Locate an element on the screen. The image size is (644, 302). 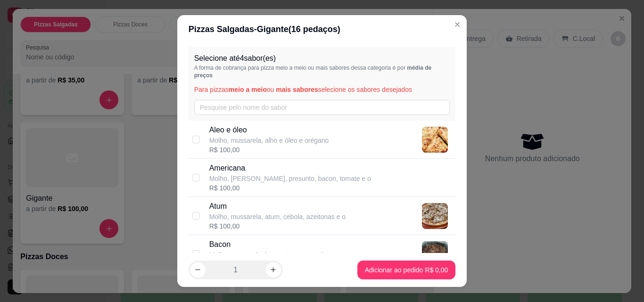
p: Aleo e óleo is located at coordinates (269, 130).